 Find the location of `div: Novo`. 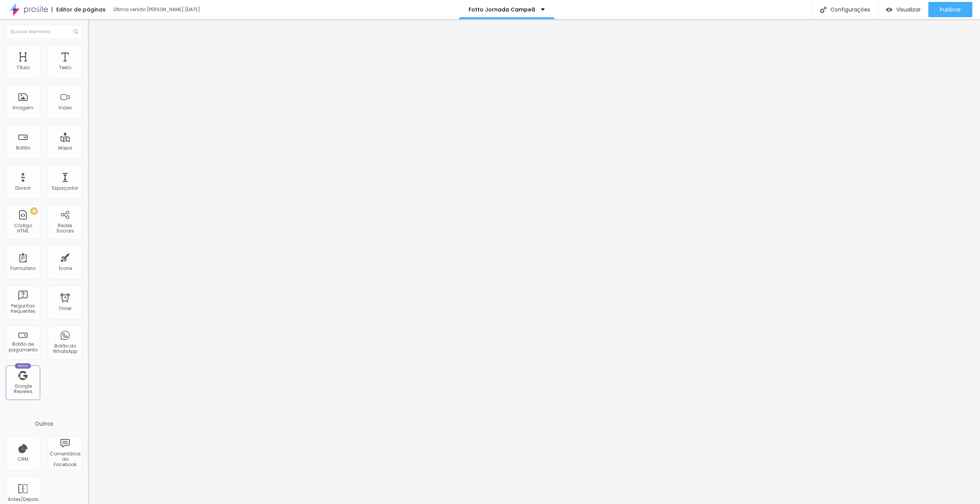

div: Novo is located at coordinates (23, 366).